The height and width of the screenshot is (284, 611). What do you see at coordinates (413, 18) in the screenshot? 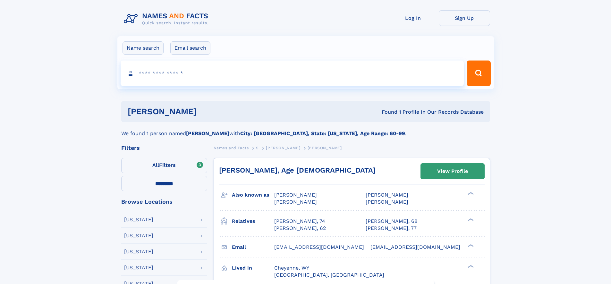
I see `a: Log In` at bounding box center [413, 18].